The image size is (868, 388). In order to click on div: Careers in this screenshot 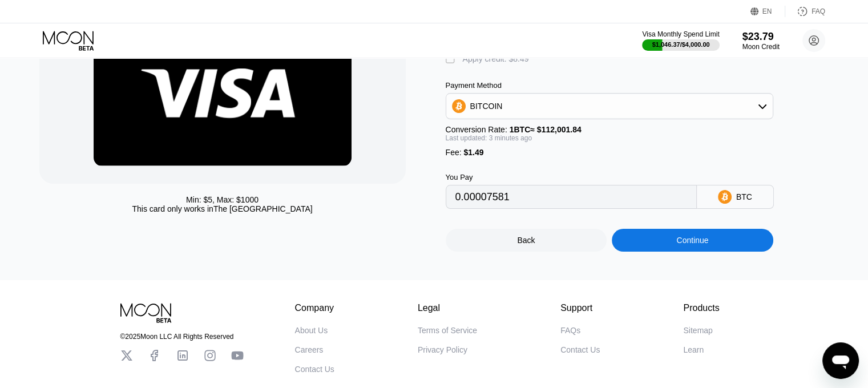, I will do `click(309, 349)`.